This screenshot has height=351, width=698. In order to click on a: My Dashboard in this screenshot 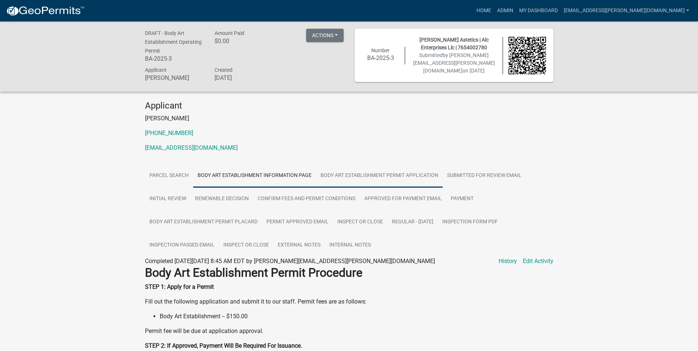, I will do `click(539, 11)`.